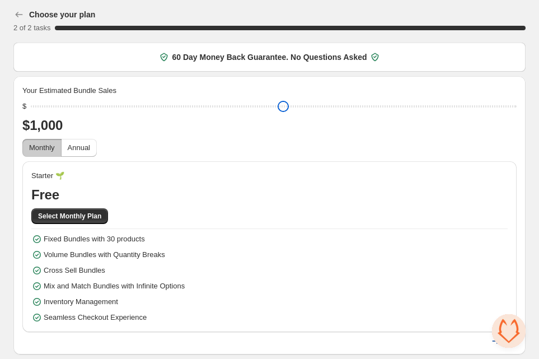 This screenshot has width=539, height=359. I want to click on h3: Choose your plan, so click(62, 15).